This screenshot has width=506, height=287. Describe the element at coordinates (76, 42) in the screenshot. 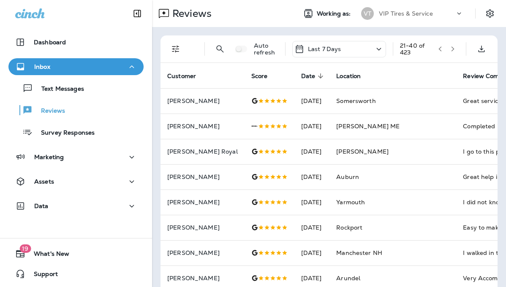

I see `button: Dashboard` at that location.